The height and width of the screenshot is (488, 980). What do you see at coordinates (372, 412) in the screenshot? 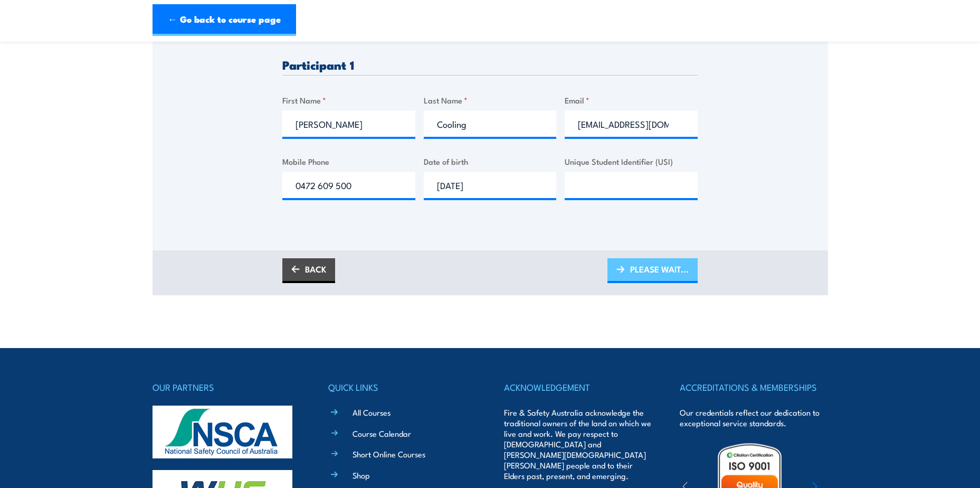
I see `a: All Courses` at bounding box center [372, 412].